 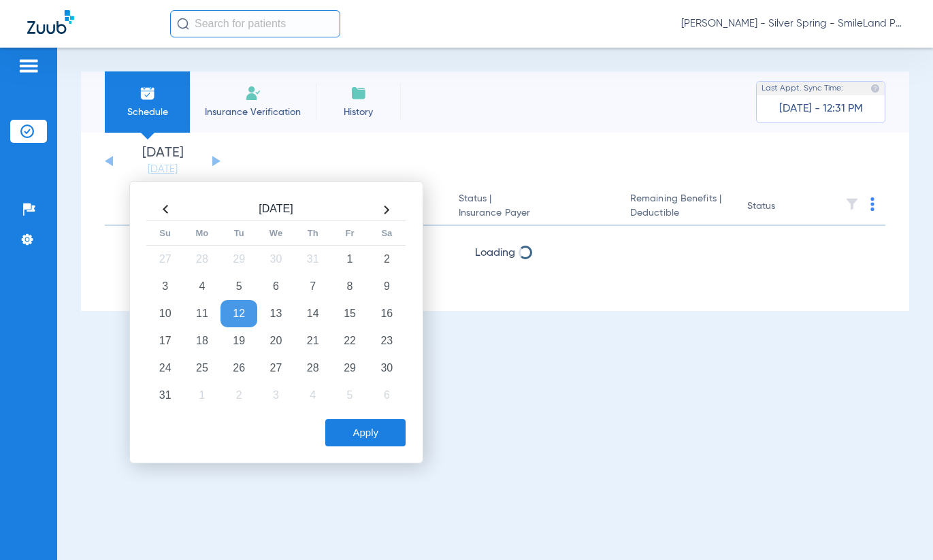 What do you see at coordinates (147, 113) in the screenshot?
I see `span: Schedule` at bounding box center [147, 113].